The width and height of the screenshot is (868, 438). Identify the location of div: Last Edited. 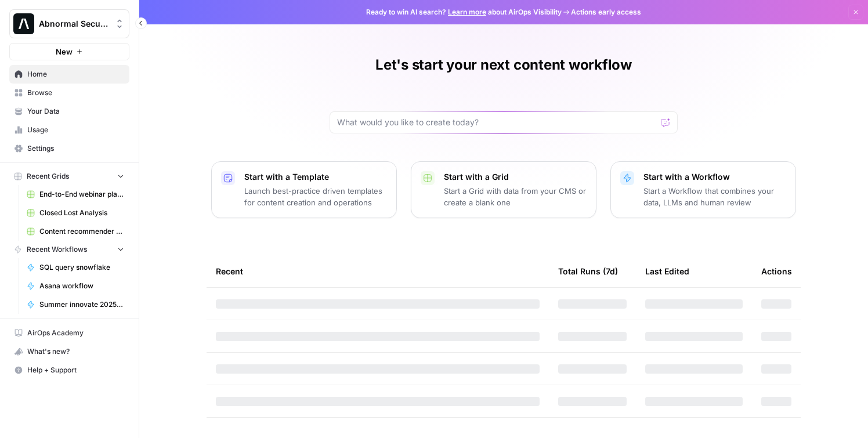
(668, 271).